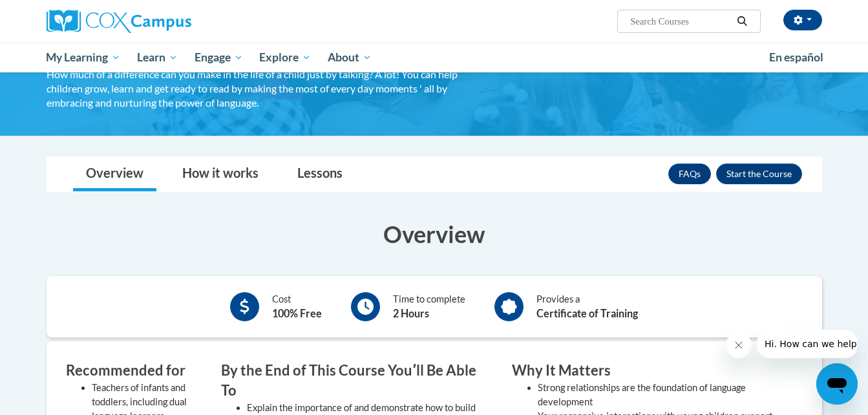 The image size is (868, 415). I want to click on h3: By the End of This Course Youʹll Be Able To, so click(357, 381).